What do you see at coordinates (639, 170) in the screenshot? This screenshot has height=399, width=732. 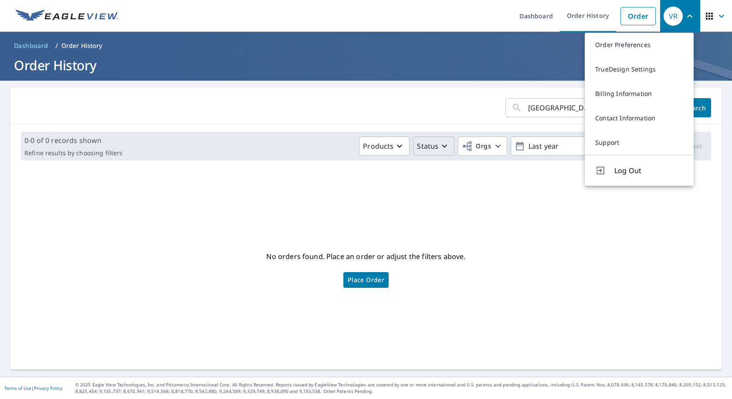 I see `button: Log Out` at bounding box center [639, 170].